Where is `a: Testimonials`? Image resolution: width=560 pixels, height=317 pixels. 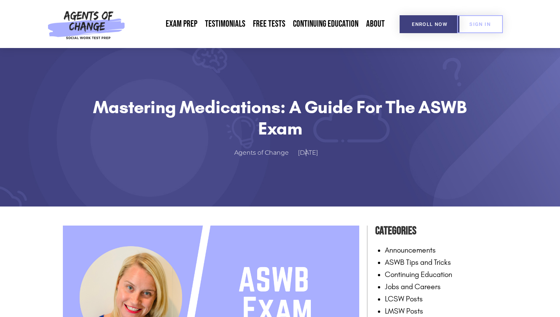 a: Testimonials is located at coordinates (225, 24).